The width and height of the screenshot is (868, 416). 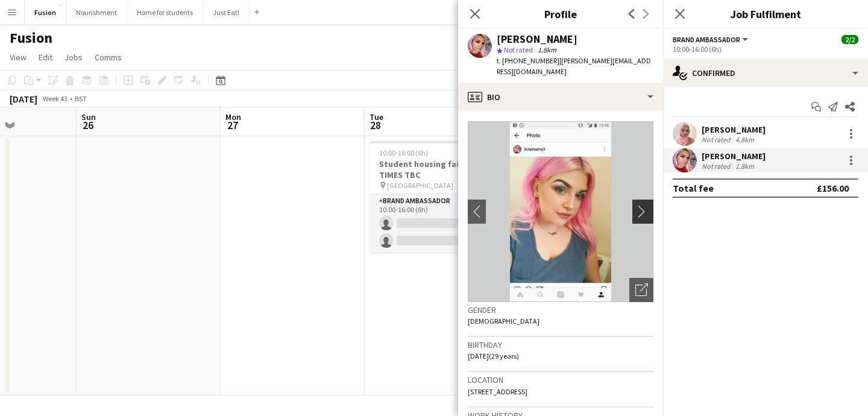 I want to click on div: 1.8km, so click(x=745, y=166).